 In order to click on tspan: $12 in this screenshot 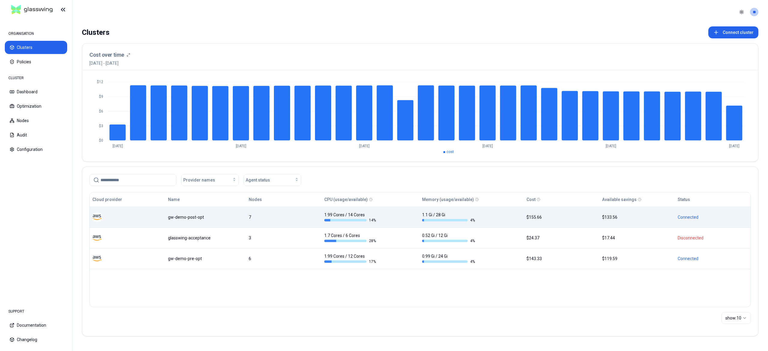, I will do `click(100, 82)`.